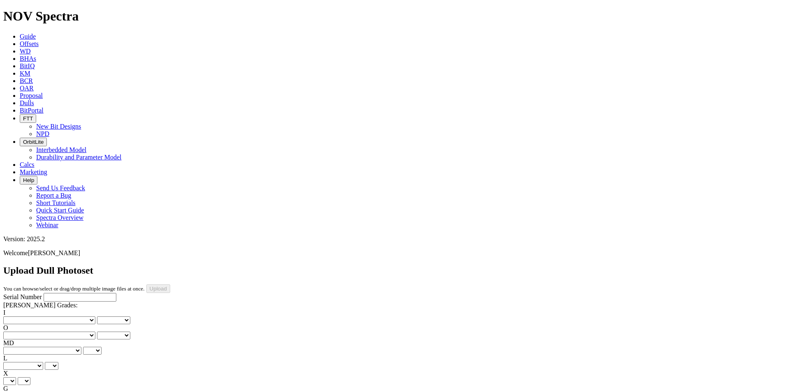  Describe the element at coordinates (28, 36) in the screenshot. I see `span: Guide` at that location.